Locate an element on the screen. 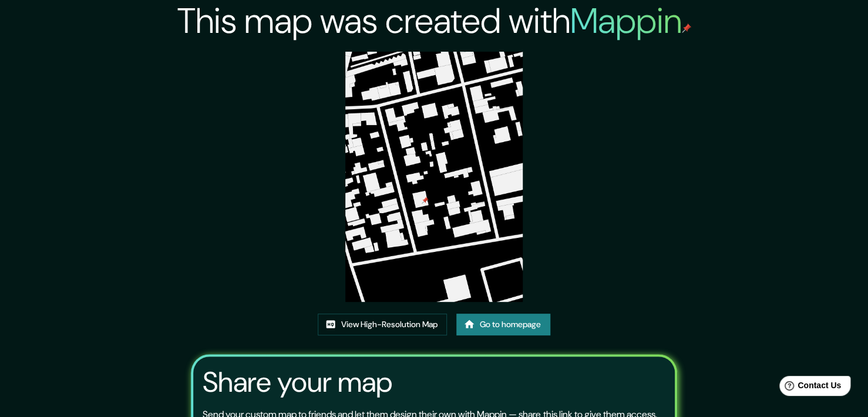 The height and width of the screenshot is (417, 868). img: created-map is located at coordinates (433, 177).